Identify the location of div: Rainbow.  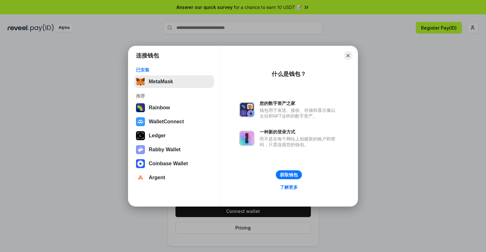
(159, 108).